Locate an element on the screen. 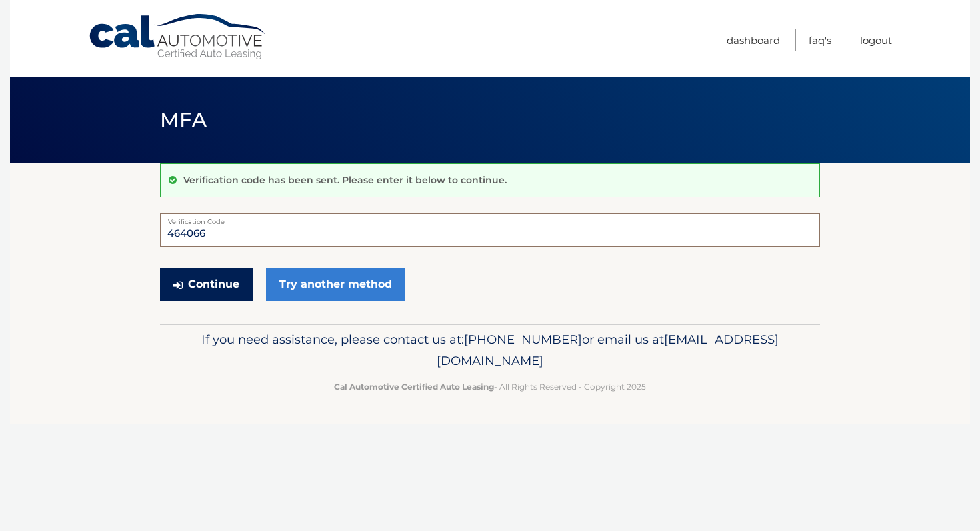 The image size is (980, 531). a: Dashboard is located at coordinates (753, 40).